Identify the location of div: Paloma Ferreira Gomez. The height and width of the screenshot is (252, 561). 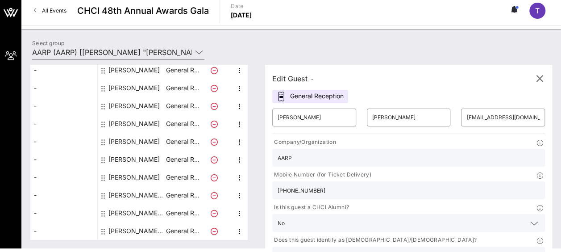
(134, 159).